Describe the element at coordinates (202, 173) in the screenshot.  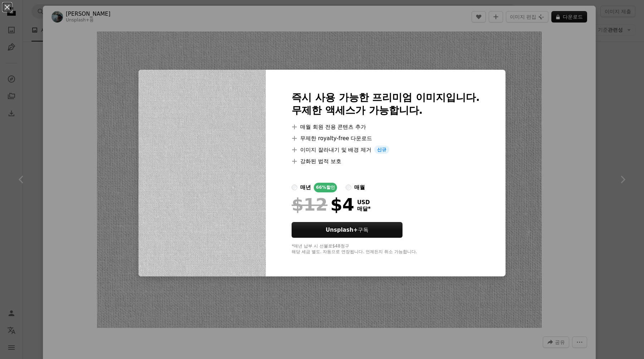
I see `img: premium_photo-1701090936614-c1bff6883b73` at that location.